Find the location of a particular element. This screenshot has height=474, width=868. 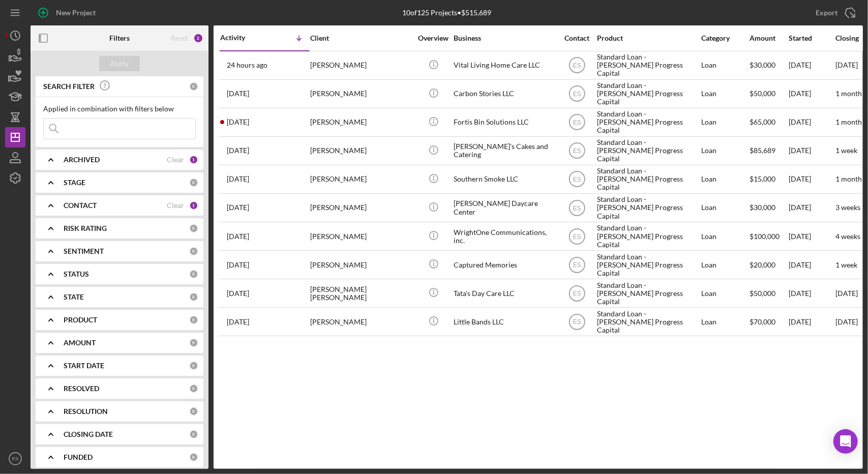

b: CONTACT is located at coordinates (80, 206).